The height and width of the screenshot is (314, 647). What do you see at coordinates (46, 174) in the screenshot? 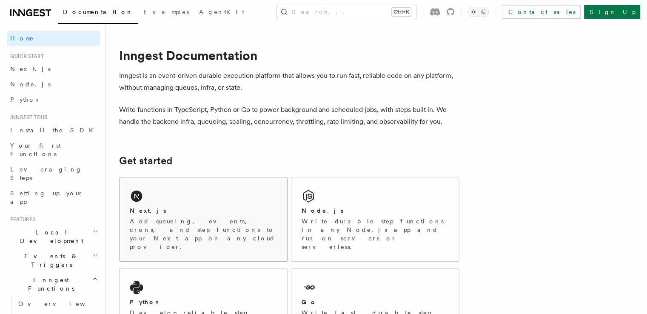
I see `span: Leveraging Steps` at bounding box center [46, 174].